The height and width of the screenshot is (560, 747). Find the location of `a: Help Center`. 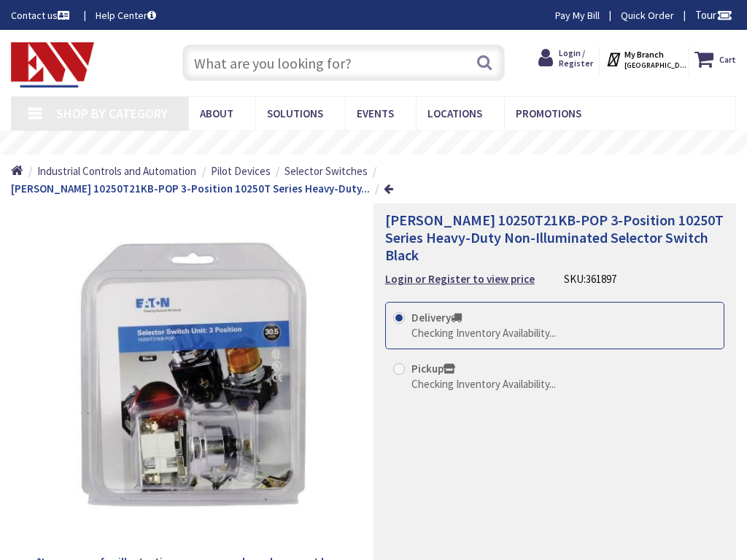

a: Help Center is located at coordinates (126, 16).